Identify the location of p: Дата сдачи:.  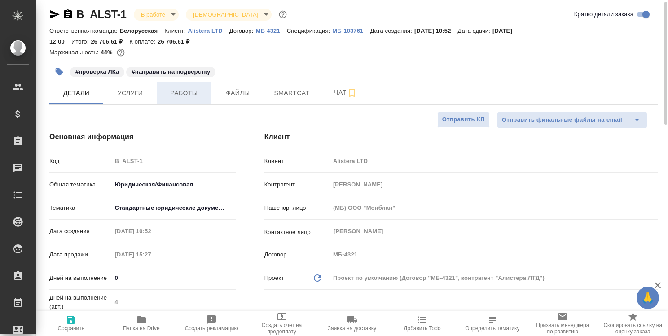
(475, 31).